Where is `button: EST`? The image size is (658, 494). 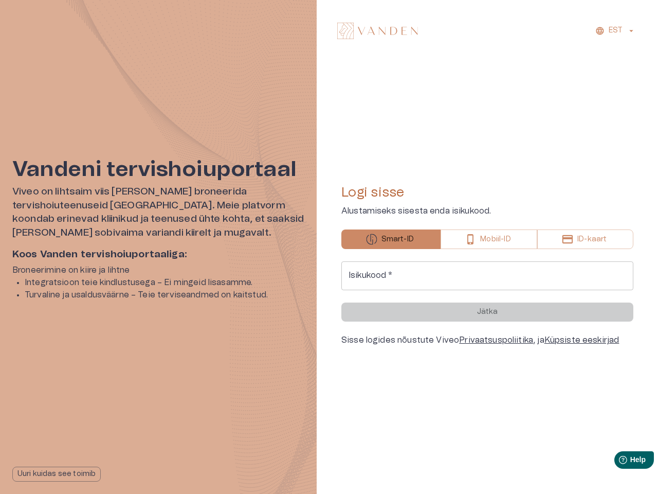 button: EST is located at coordinates (615, 30).